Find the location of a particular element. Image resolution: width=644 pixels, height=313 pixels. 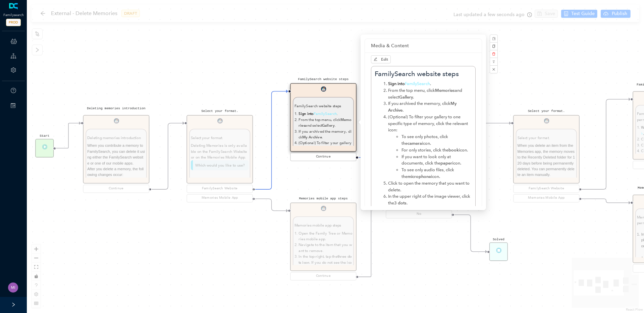

pre: Start is located at coordinates (44, 136).